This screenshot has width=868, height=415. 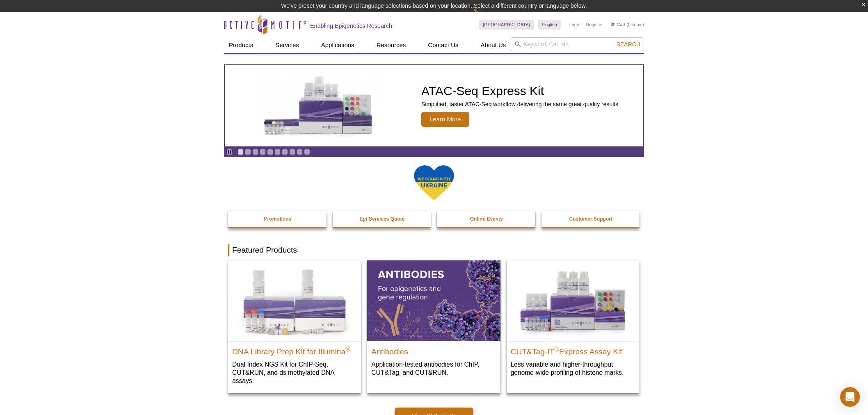 What do you see at coordinates (292, 152) in the screenshot?
I see `a: Go to slide 8` at bounding box center [292, 152].